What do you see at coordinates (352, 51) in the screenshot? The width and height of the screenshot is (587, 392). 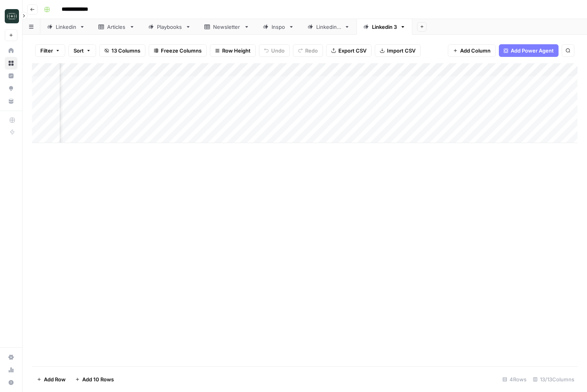 I see `span: Export CSV` at bounding box center [352, 51].